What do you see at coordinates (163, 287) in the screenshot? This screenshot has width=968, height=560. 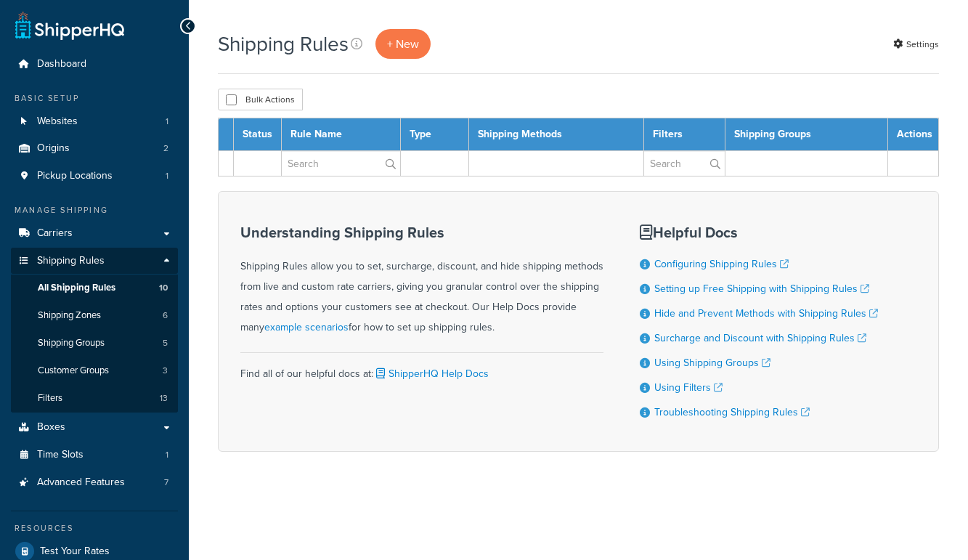 I see `span: 10` at bounding box center [163, 287].